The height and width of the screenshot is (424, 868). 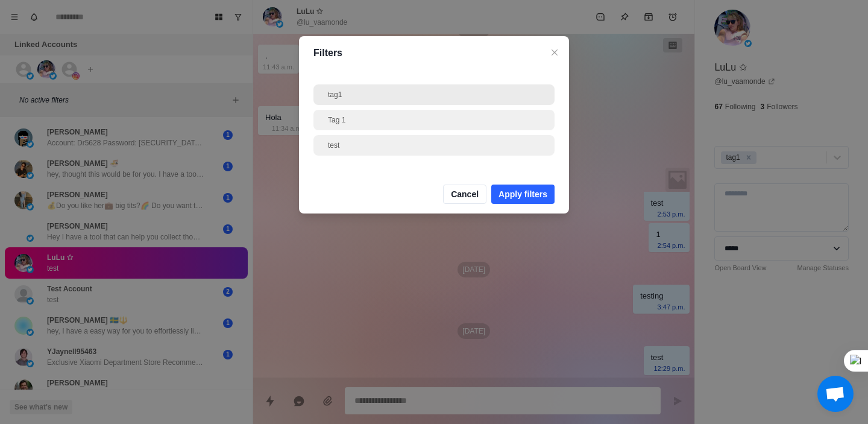 I want to click on button: Apply filters, so click(x=523, y=194).